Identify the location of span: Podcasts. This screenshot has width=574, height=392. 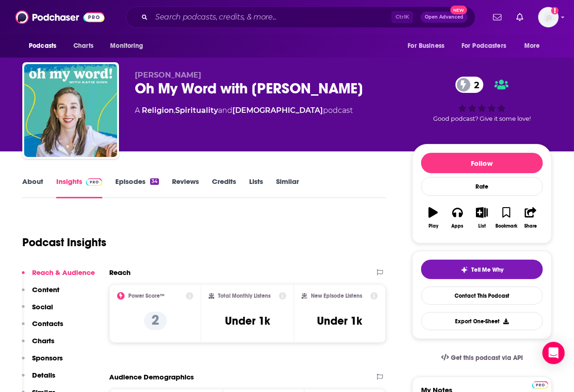
(42, 46).